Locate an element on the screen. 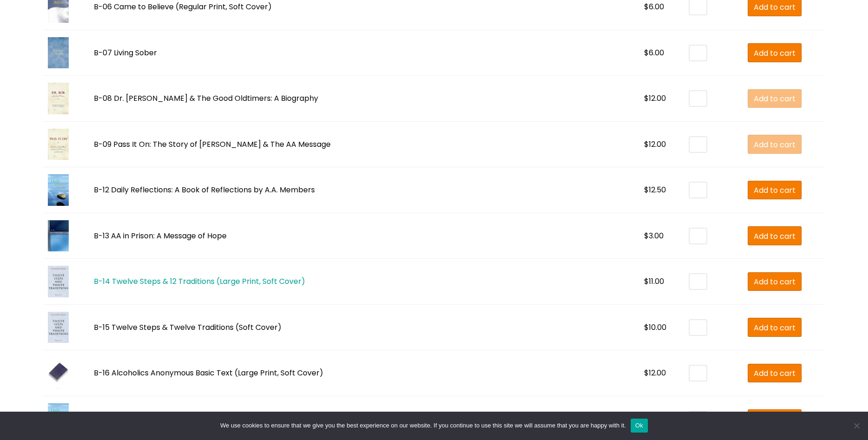  img: B-15 Twelve Steps & Twelve Traditions (Soft Cover) is located at coordinates (58, 328).